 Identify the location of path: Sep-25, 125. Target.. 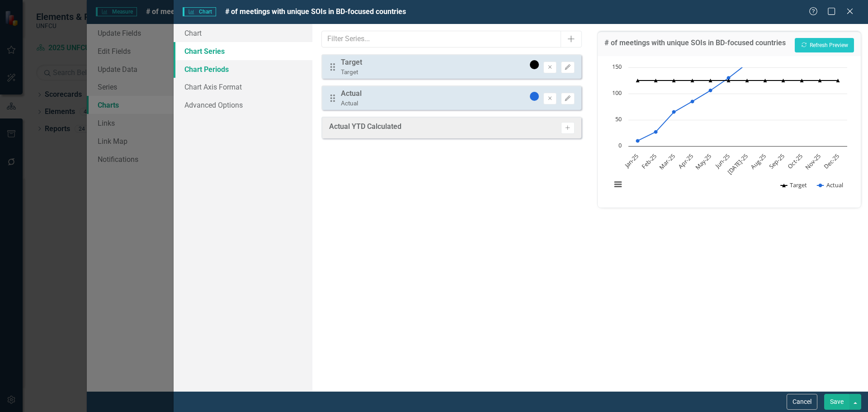
(782, 81).